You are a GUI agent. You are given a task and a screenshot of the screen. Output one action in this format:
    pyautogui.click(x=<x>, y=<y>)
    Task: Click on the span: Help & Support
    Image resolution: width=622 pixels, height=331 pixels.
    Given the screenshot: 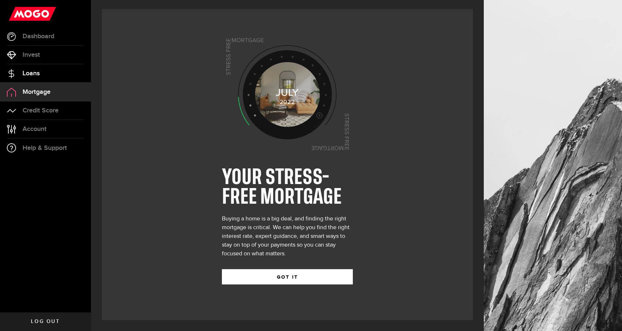 What is the action you would take?
    pyautogui.click(x=45, y=148)
    